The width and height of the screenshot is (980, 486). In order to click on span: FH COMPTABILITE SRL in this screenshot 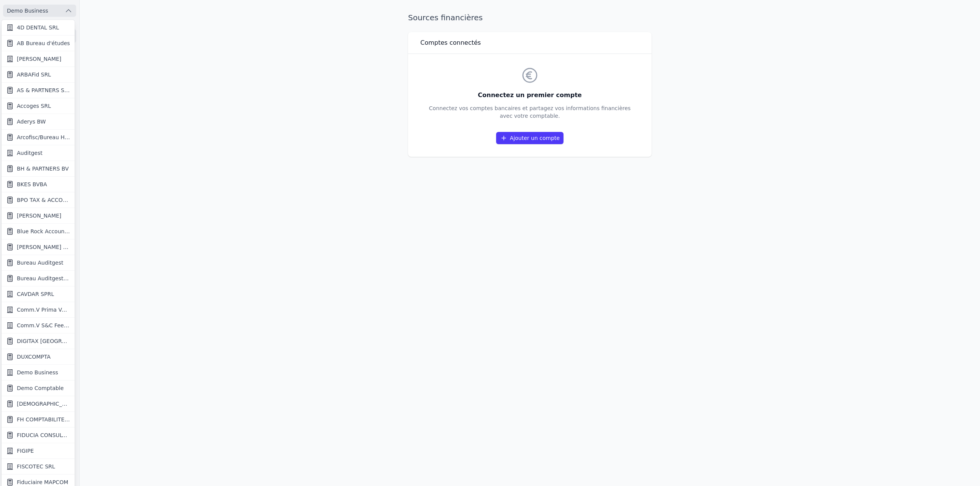, I will do `click(43, 420)`.